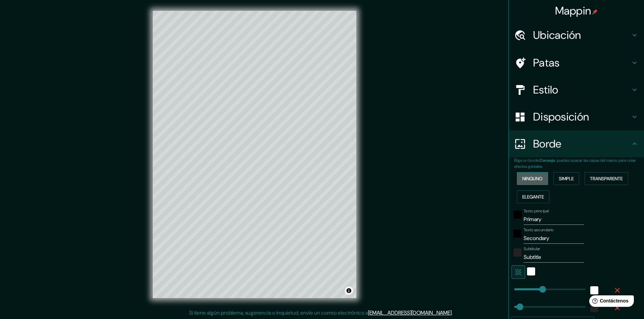 The height and width of the screenshot is (319, 644). Describe the element at coordinates (606, 178) in the screenshot. I see `font: Transparente` at that location.